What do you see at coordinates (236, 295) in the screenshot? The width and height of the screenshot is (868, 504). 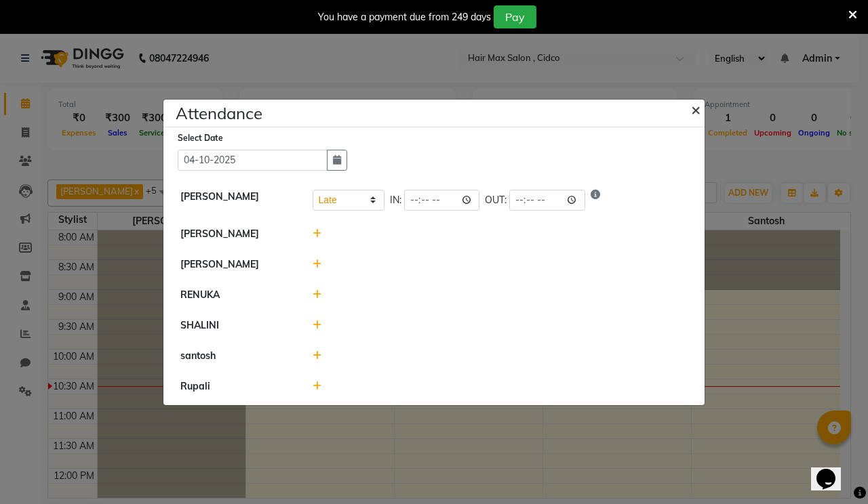 I see `div: RENUKA` at bounding box center [236, 295].